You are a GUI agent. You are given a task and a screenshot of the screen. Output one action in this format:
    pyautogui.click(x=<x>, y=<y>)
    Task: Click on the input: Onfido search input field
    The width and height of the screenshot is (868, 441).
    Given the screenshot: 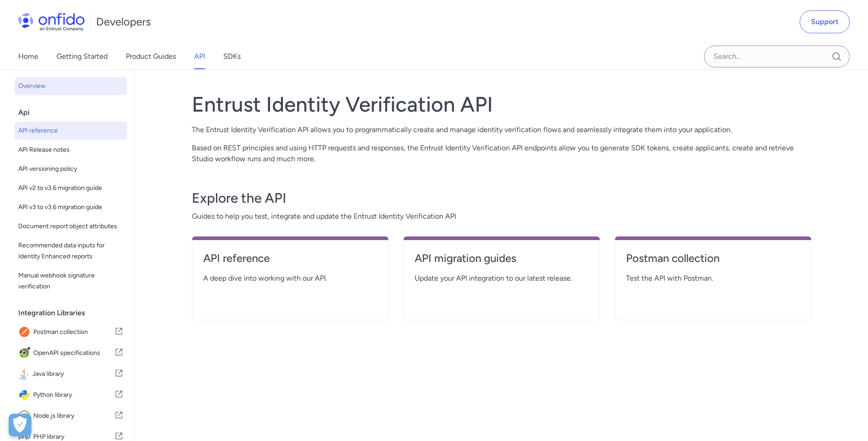 What is the action you would take?
    pyautogui.click(x=777, y=57)
    